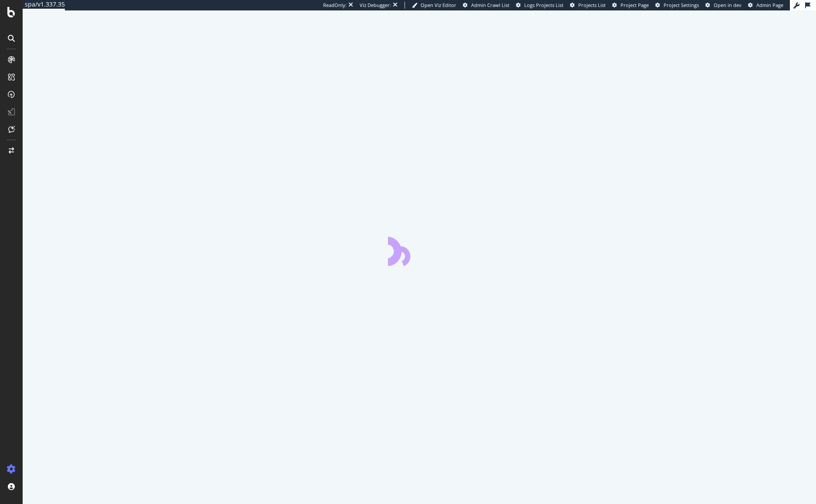 The width and height of the screenshot is (816, 504). Describe the element at coordinates (728, 5) in the screenshot. I see `span: Open in dev` at that location.